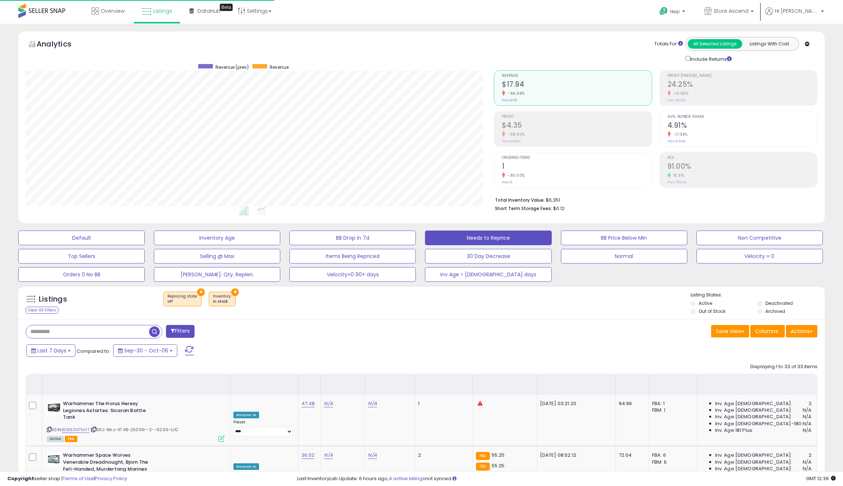 This screenshot has width=843, height=486. What do you see at coordinates (672, 404) in the screenshot?
I see `div: FBA: 1` at bounding box center [672, 404].